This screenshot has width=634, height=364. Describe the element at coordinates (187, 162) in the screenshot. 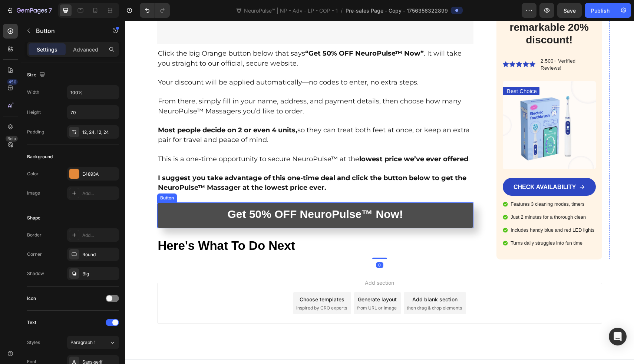

I see `strong: I suggest you take advantage of this one-time deal and click the button below to get the NeuroPul...` at that location.